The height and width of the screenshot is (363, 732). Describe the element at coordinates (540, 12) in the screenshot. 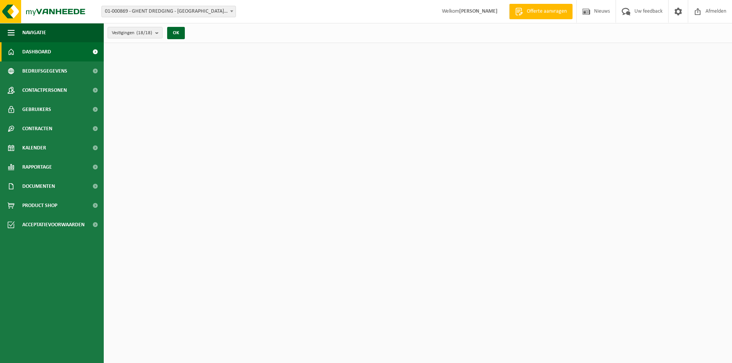

I see `a: Offerte aanvragen` at that location.